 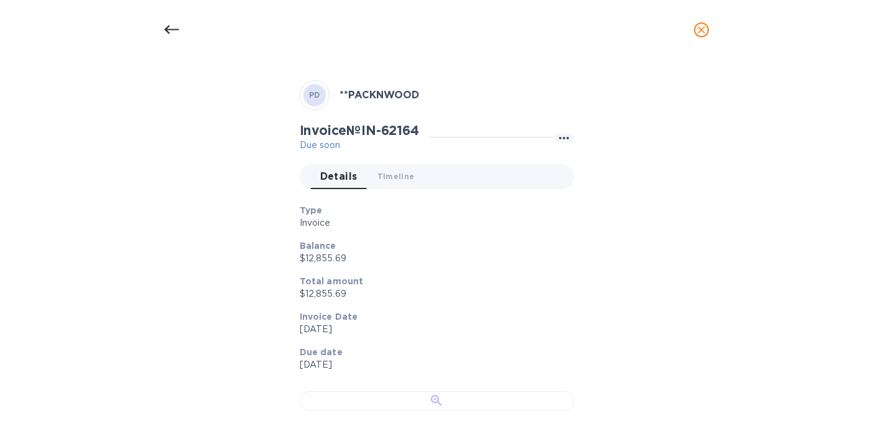 What do you see at coordinates (379, 95) in the screenshot?
I see `b: **PACKNWOOD` at bounding box center [379, 95].